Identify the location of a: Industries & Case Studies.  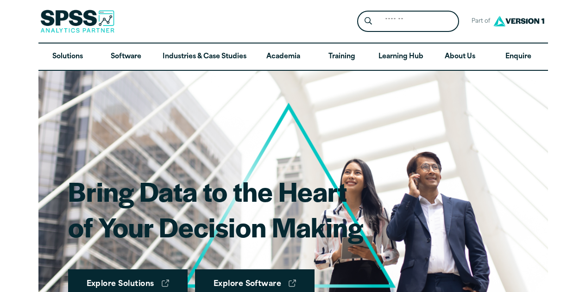
(204, 57).